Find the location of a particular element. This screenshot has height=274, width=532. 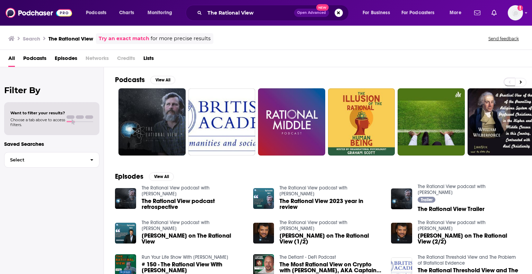

a: Podcasts is located at coordinates (35, 60).